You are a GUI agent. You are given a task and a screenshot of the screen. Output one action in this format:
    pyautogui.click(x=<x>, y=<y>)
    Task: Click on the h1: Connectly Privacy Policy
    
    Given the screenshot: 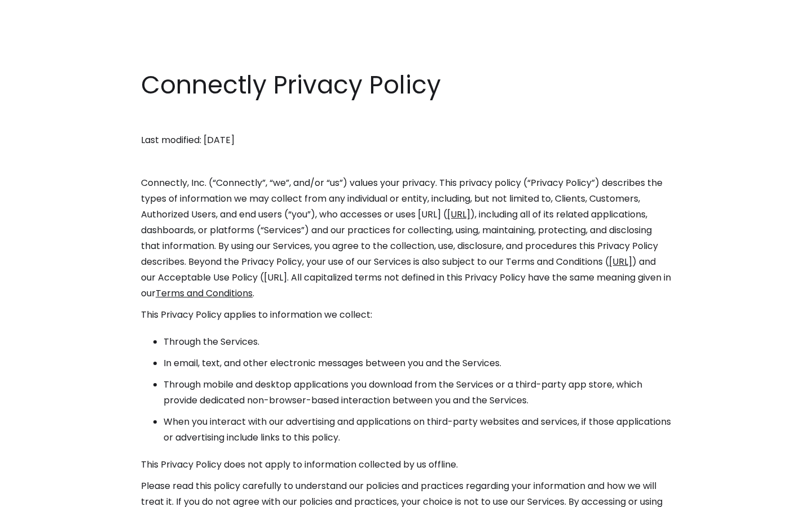 What is the action you would take?
    pyautogui.click(x=406, y=85)
    